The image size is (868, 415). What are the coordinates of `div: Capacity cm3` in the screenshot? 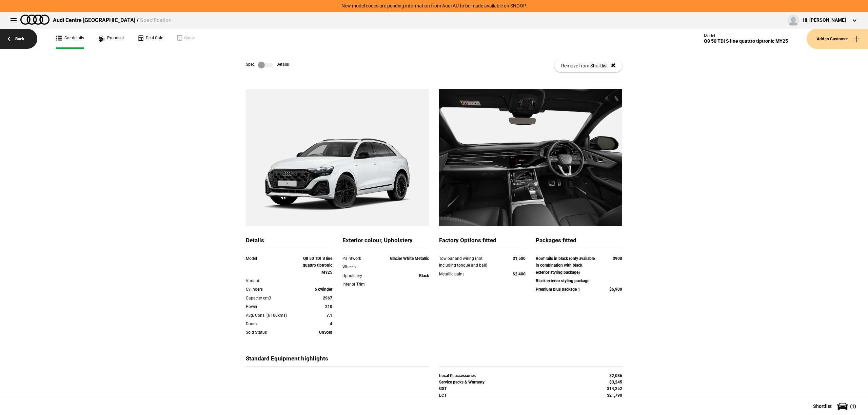 It's located at (272, 298).